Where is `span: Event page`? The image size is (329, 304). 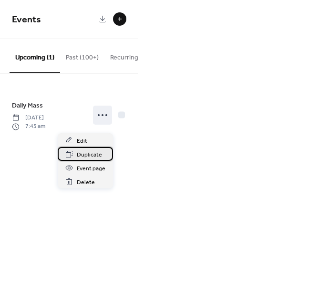
span: Event page is located at coordinates (91, 169).